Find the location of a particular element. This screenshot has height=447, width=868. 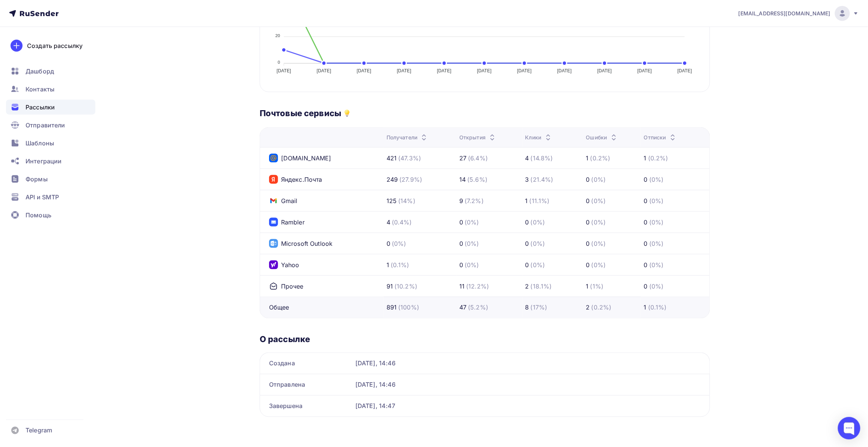

div: 4 is located at coordinates (527, 158).